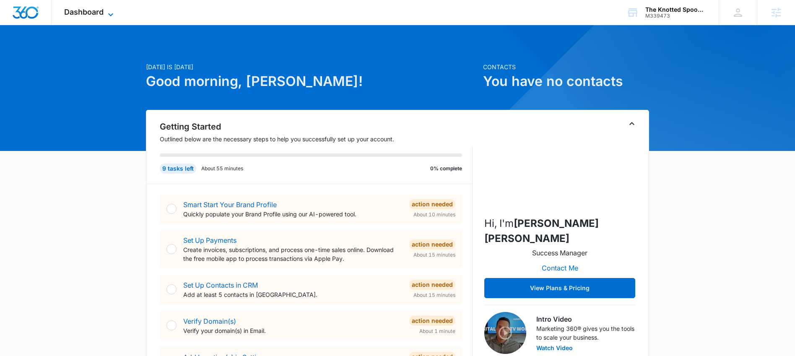 The height and width of the screenshot is (356, 795). Describe the element at coordinates (293, 254) in the screenshot. I see `p: Create invoices, subscriptions, and process one-time sales online. Download the free mobile app t...` at that location.